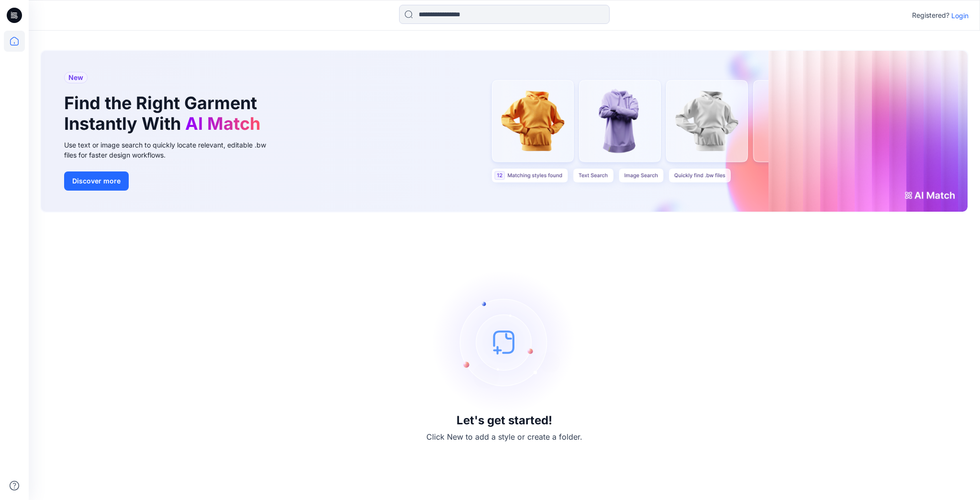 The height and width of the screenshot is (500, 980). Describe the element at coordinates (96, 181) in the screenshot. I see `button: Discover more` at that location.